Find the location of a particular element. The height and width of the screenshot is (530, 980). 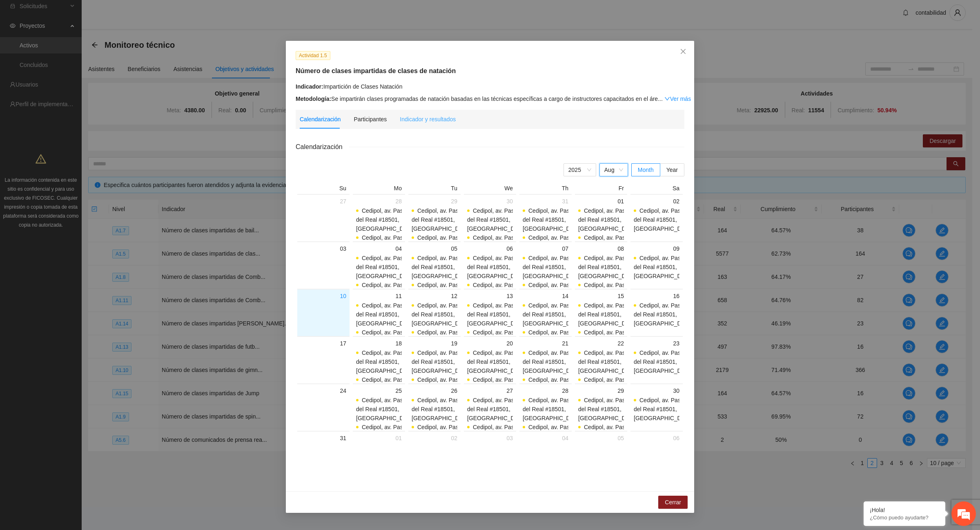

td: 2025-08-12 is located at coordinates (434, 312).